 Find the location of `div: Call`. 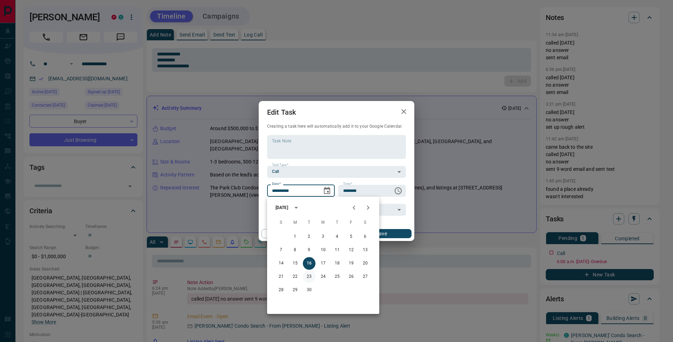

div: Call is located at coordinates (336, 172).